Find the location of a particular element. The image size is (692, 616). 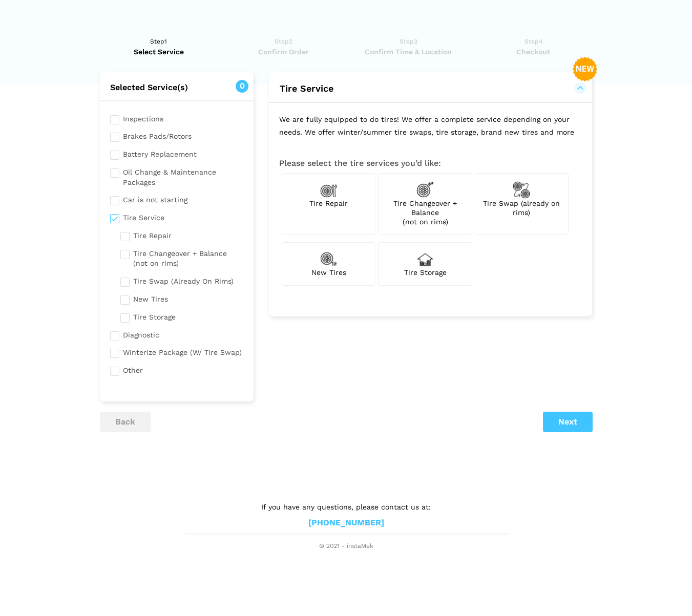

span: Tire Swap (already on rims) is located at coordinates (522, 208).